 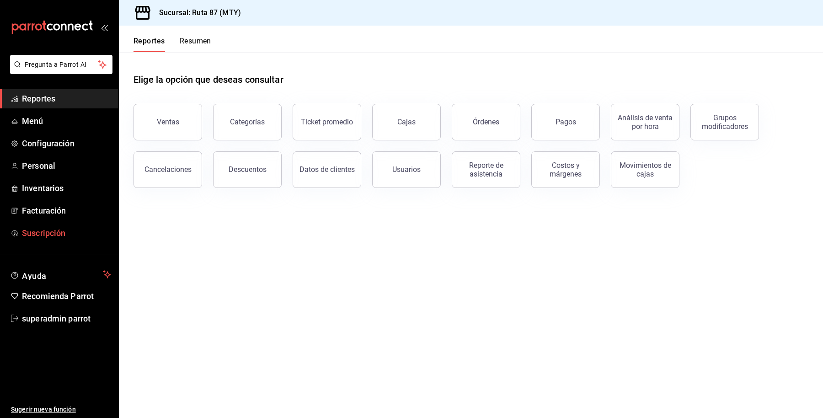 What do you see at coordinates (566, 170) in the screenshot?
I see `button: Costos y márgenes` at bounding box center [566, 170].